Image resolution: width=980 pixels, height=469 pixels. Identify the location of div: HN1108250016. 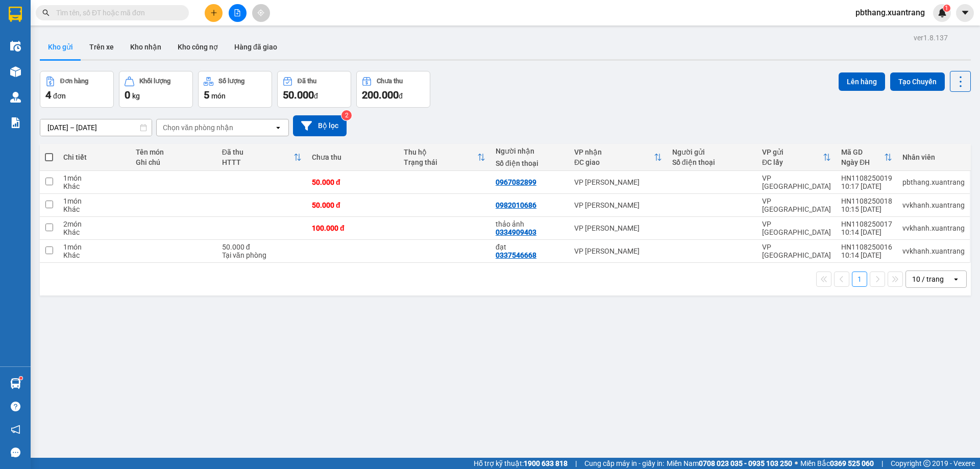
(867, 247).